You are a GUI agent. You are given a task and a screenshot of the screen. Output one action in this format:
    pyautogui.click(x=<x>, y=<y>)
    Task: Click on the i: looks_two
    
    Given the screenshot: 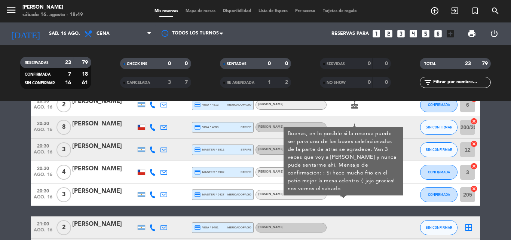 What is the action you would take?
    pyautogui.click(x=389, y=34)
    